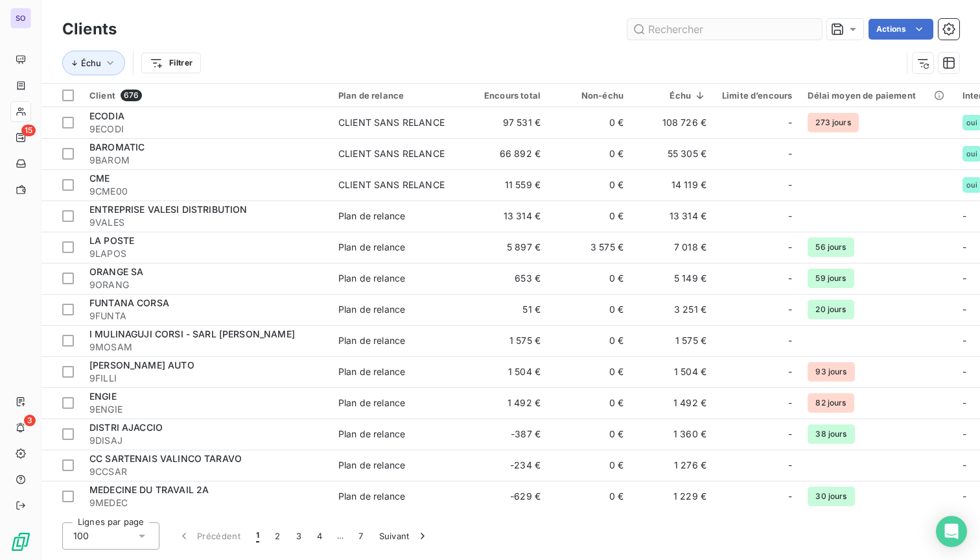 Image resolution: width=980 pixels, height=560 pixels. I want to click on span: 9ENGIE, so click(206, 410).